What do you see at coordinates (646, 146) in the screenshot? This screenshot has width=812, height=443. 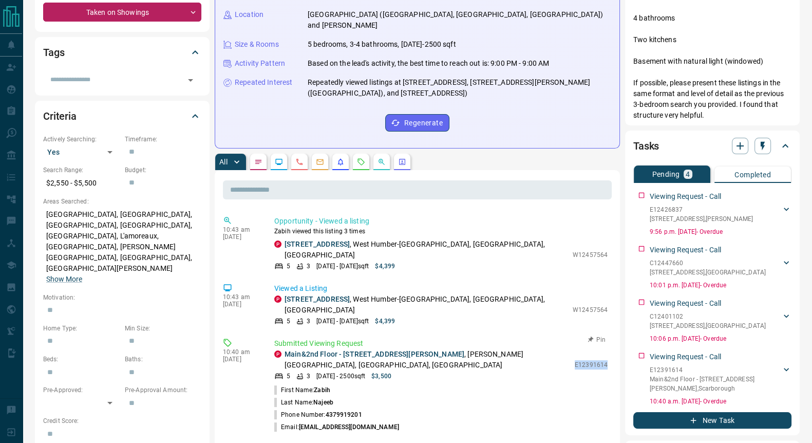 I see `h2: Tasks` at bounding box center [646, 146].